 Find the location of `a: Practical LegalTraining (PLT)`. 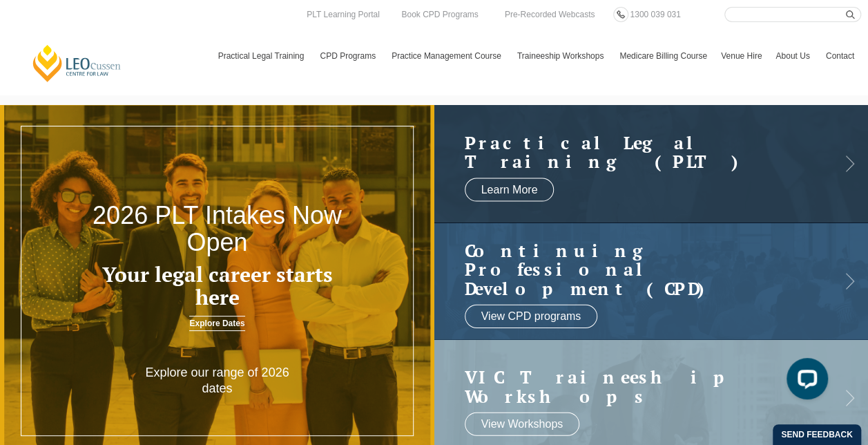

a: Practical LegalTraining (PLT) is located at coordinates (637, 151).